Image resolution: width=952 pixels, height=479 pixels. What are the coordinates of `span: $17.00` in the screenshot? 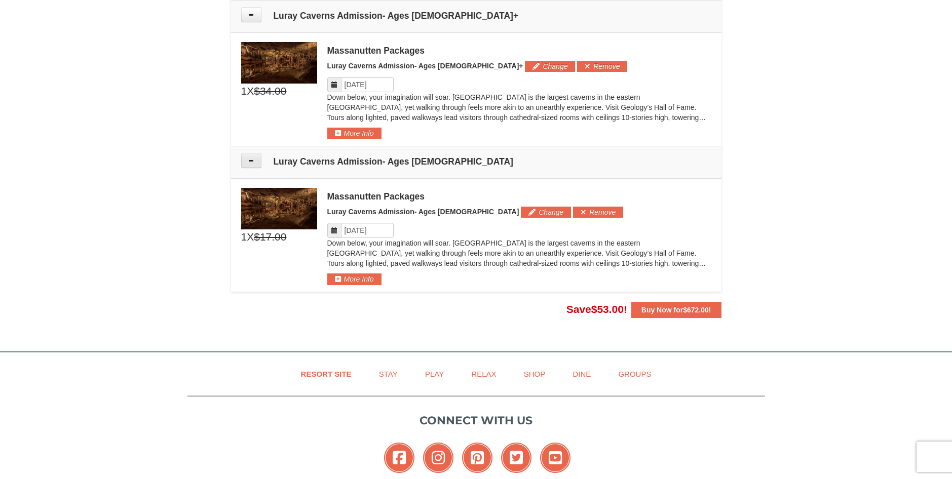 It's located at (270, 237).